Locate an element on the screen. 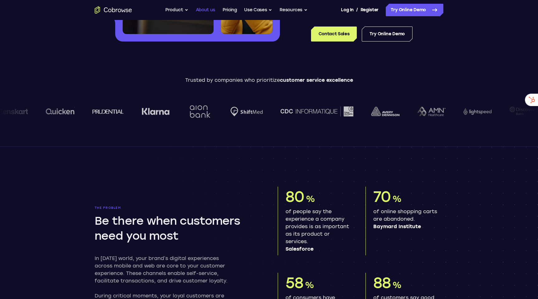 The image size is (538, 299). p: The problem is located at coordinates (178, 208).